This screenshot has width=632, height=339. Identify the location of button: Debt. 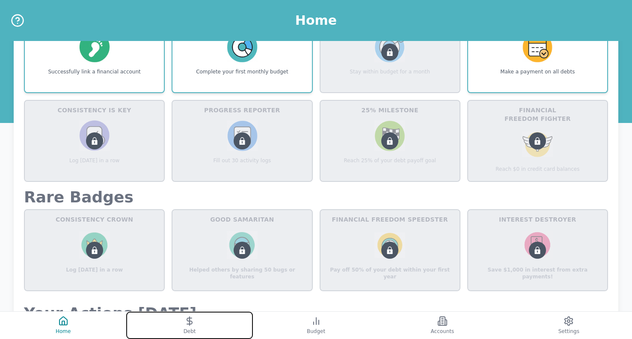
(189, 326).